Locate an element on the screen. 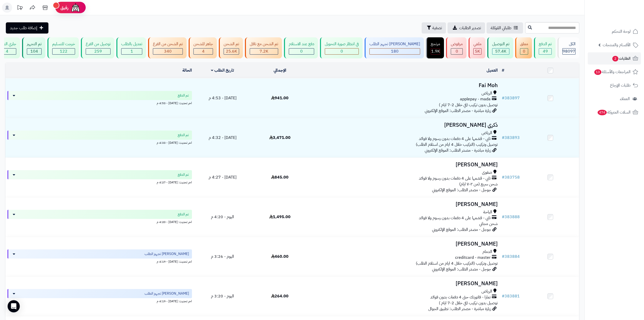 This screenshot has height=320, width=644. span: 104 is located at coordinates (34, 51).